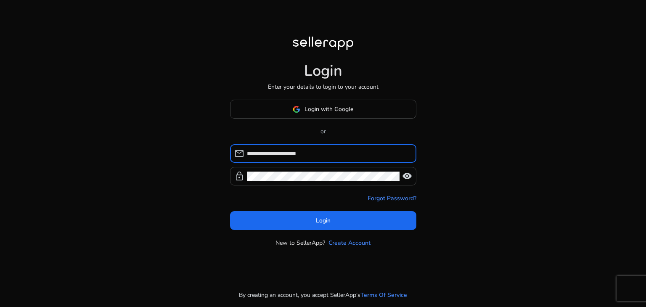 The width and height of the screenshot is (646, 307). Describe the element at coordinates (407, 176) in the screenshot. I see `span: visibility` at that location.